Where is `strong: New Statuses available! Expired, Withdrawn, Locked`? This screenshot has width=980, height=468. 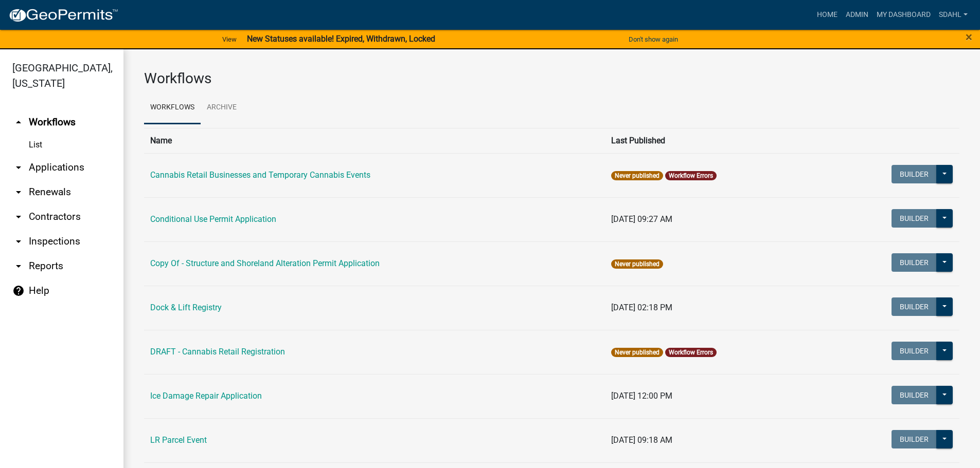 strong: New Statuses available! Expired, Withdrawn, Locked is located at coordinates (341, 39).